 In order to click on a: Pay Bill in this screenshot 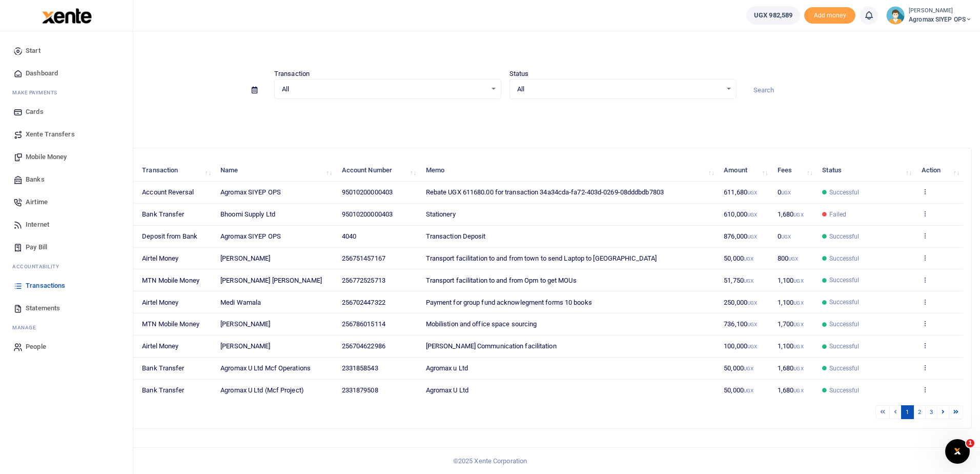, I will do `click(66, 247)`.